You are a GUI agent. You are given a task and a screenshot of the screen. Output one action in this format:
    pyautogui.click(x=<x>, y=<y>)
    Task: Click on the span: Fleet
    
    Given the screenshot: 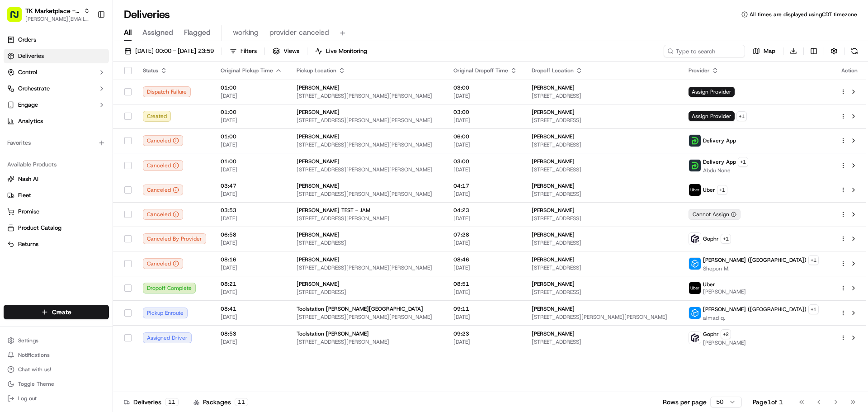 What is the action you would take?
    pyautogui.click(x=24, y=195)
    